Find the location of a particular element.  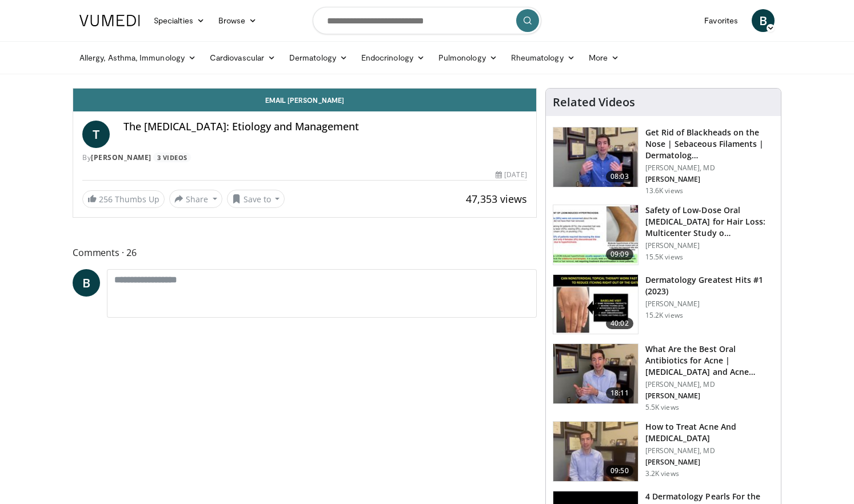

a: Favorites is located at coordinates (721, 21).